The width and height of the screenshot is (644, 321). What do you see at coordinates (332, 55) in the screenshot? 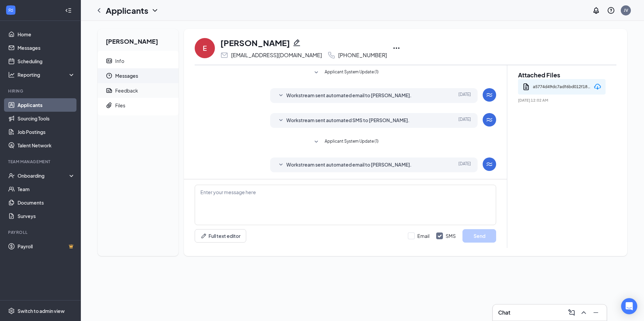
I see `svg: Phone` at bounding box center [332, 55].